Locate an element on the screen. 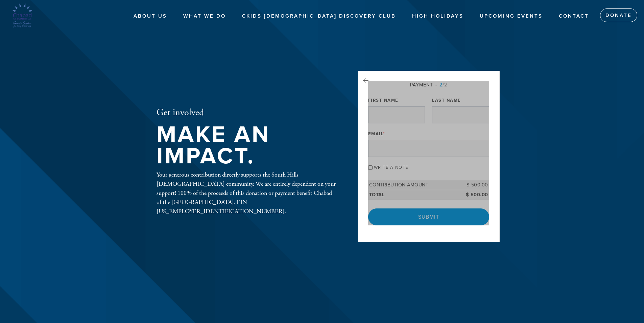  a: Donate is located at coordinates (619, 15).